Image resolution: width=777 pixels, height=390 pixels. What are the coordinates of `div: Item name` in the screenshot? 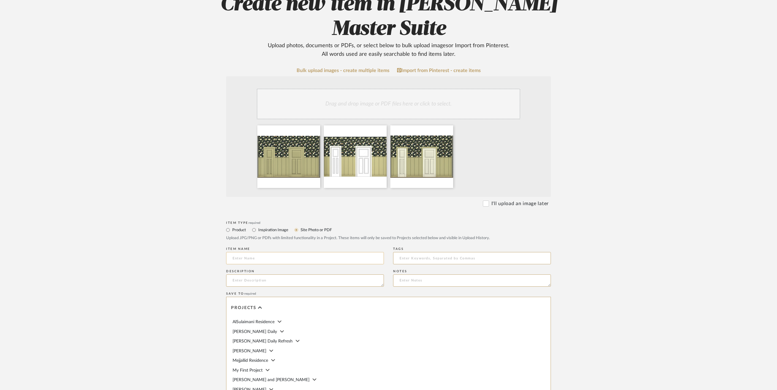 It's located at (305, 249).